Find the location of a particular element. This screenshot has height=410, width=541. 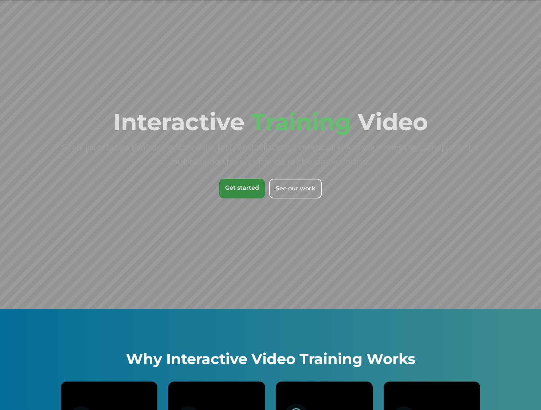

span: Interactive is located at coordinates (179, 122).